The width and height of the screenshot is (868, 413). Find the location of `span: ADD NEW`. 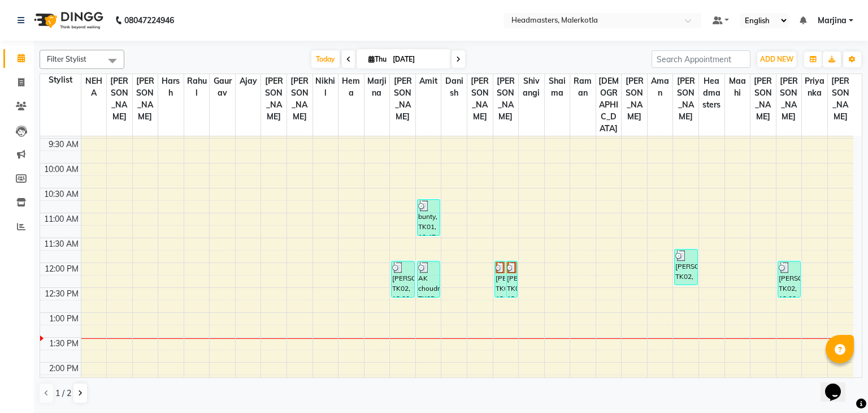

span: ADD NEW is located at coordinates (777, 59).